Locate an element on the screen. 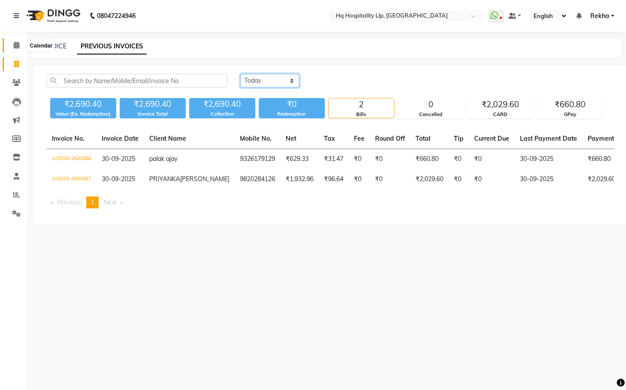 This screenshot has height=390, width=626. span: Tax is located at coordinates (329, 139).